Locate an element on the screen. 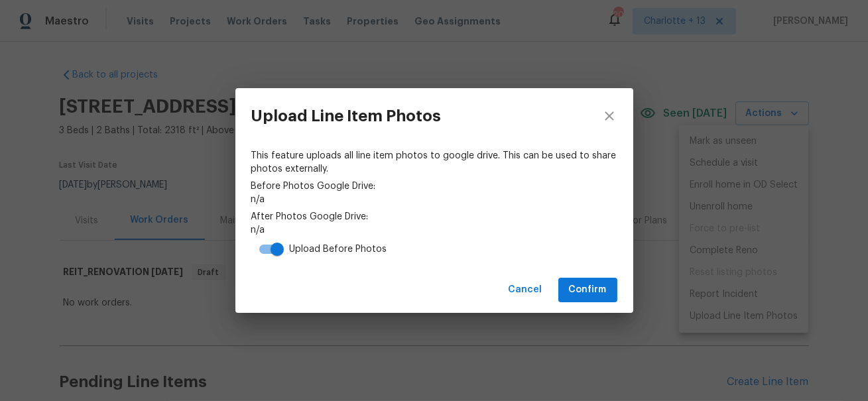  span: This feature uploads all line item photos to google drive. This can be used to share photos exter... is located at coordinates (434, 162).